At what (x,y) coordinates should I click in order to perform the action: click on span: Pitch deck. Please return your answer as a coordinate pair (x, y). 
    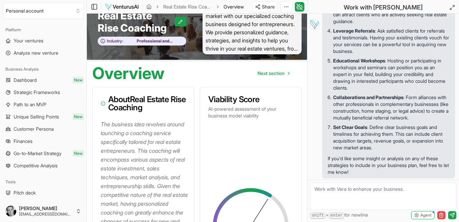
    Looking at the image, I should click on (24, 193).